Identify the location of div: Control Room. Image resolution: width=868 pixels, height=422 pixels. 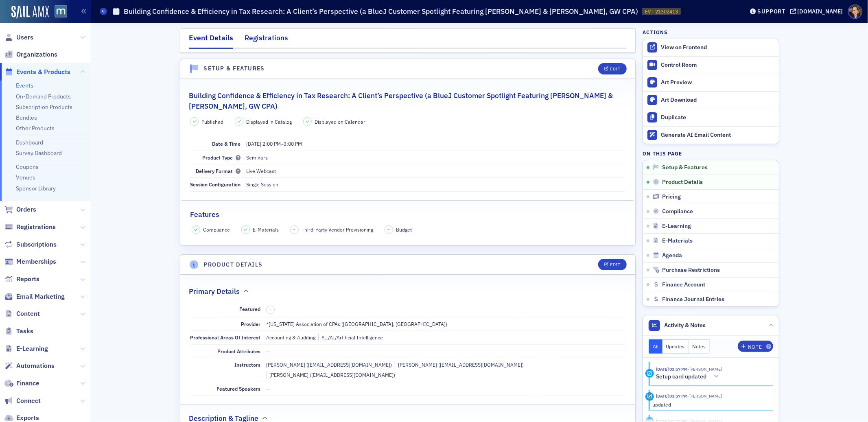
(718, 65).